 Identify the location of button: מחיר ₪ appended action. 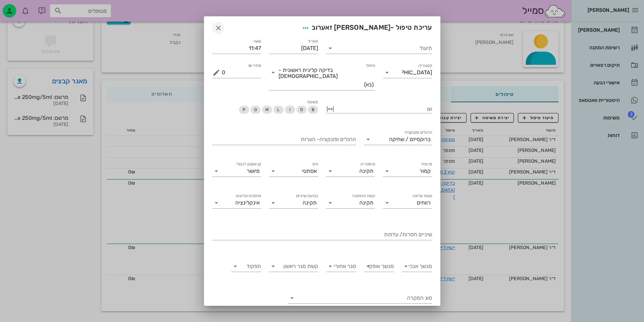
(216, 72).